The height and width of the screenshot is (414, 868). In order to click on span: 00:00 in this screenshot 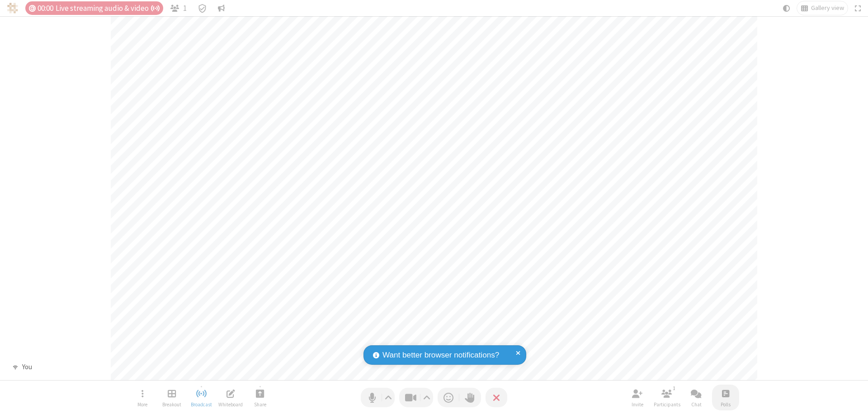, I will do `click(45, 8)`.